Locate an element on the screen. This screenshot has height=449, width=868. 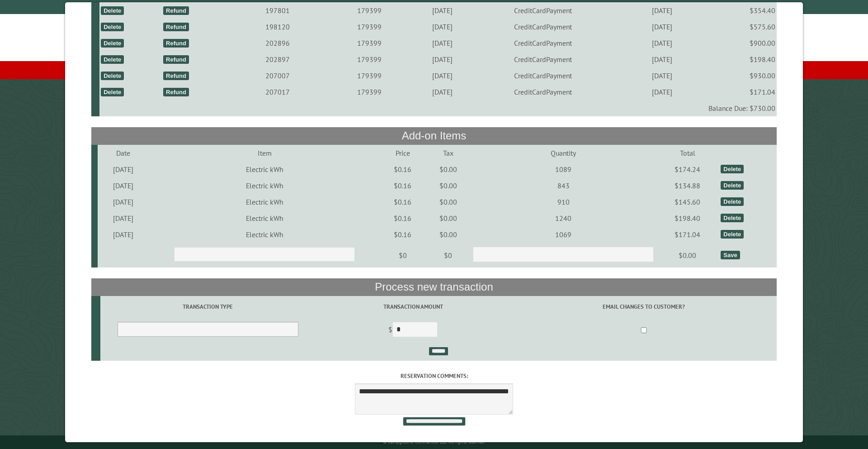
td: $134.88 is located at coordinates (687, 186).